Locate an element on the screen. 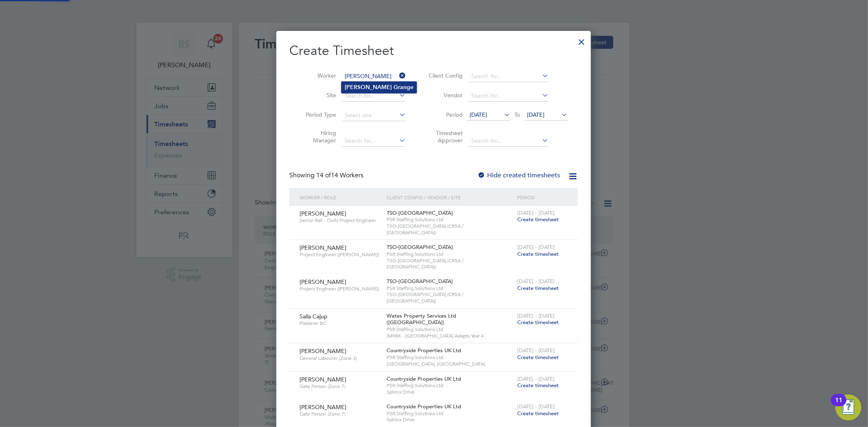  label: Site is located at coordinates (318, 95).